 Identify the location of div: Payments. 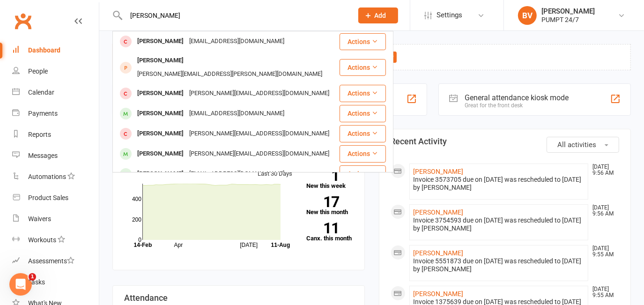
(43, 114).